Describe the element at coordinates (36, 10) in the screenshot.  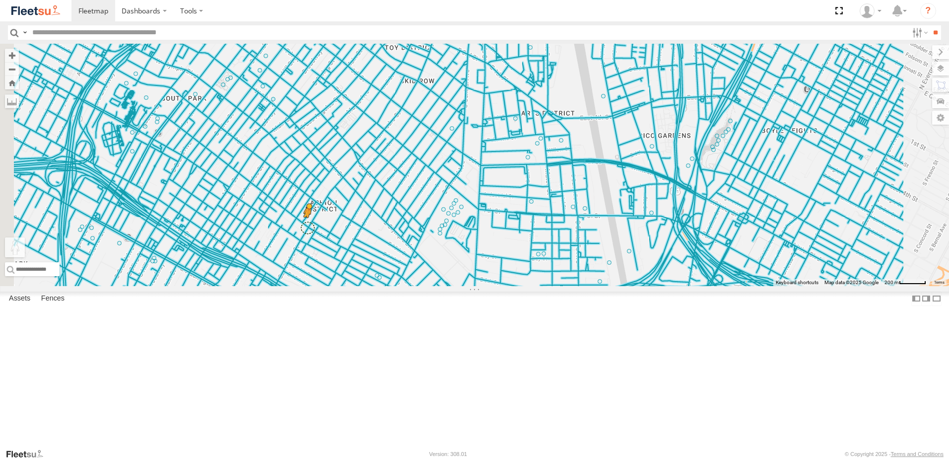
I see `img: fleetsu-logo-horizontal.svg` at that location.